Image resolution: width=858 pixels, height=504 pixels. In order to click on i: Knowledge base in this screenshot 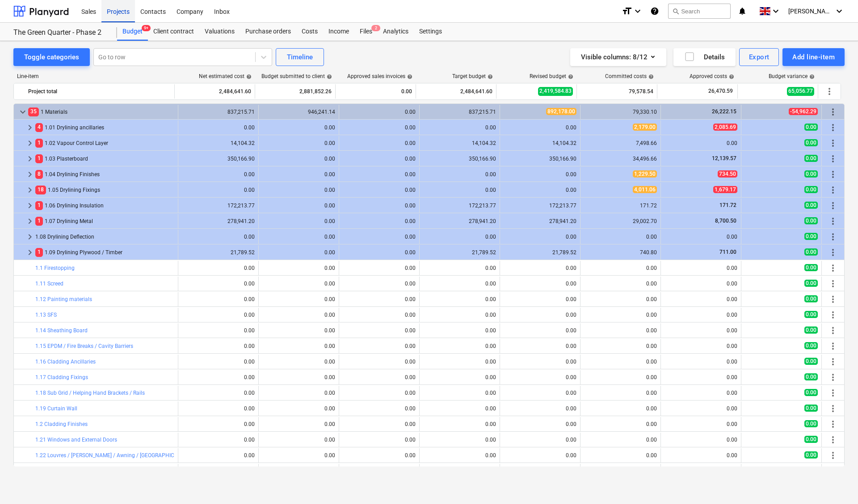, I will do `click(655, 11)`.